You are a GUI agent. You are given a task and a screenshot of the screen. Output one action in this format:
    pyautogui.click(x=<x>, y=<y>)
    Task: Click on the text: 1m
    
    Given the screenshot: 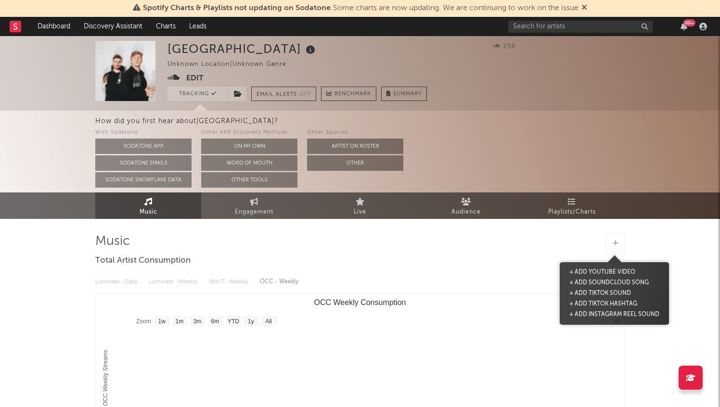 What is the action you would take?
    pyautogui.click(x=180, y=322)
    